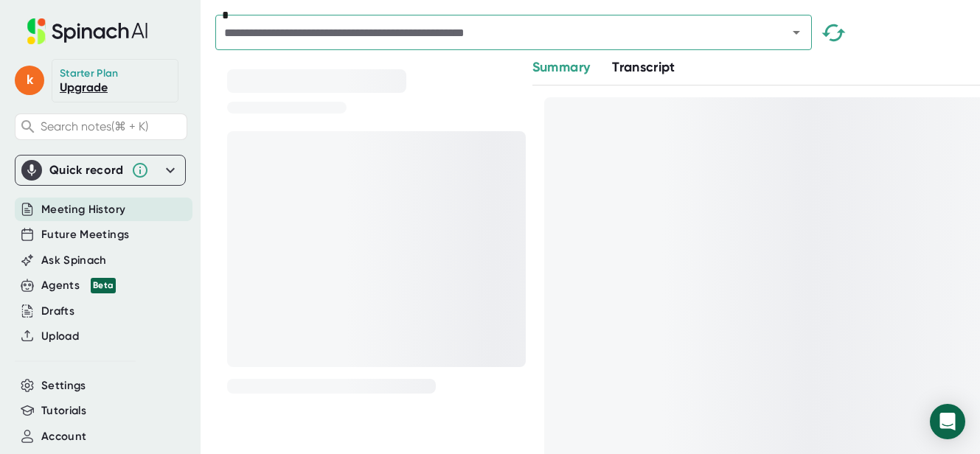  What do you see at coordinates (58, 311) in the screenshot?
I see `div: Drafts` at bounding box center [58, 311].